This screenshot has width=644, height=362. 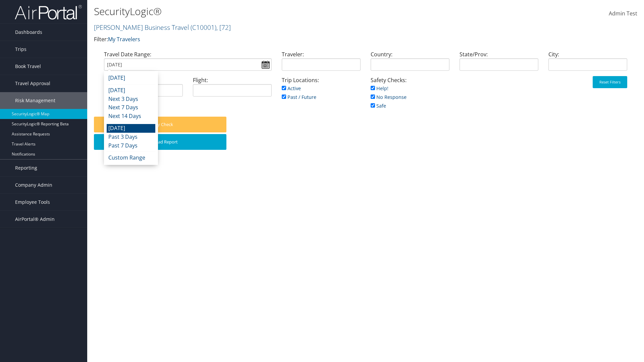 What do you see at coordinates (143, 89) in the screenshot?
I see `div: Air/Hotel/Rail:` at bounding box center [143, 89].